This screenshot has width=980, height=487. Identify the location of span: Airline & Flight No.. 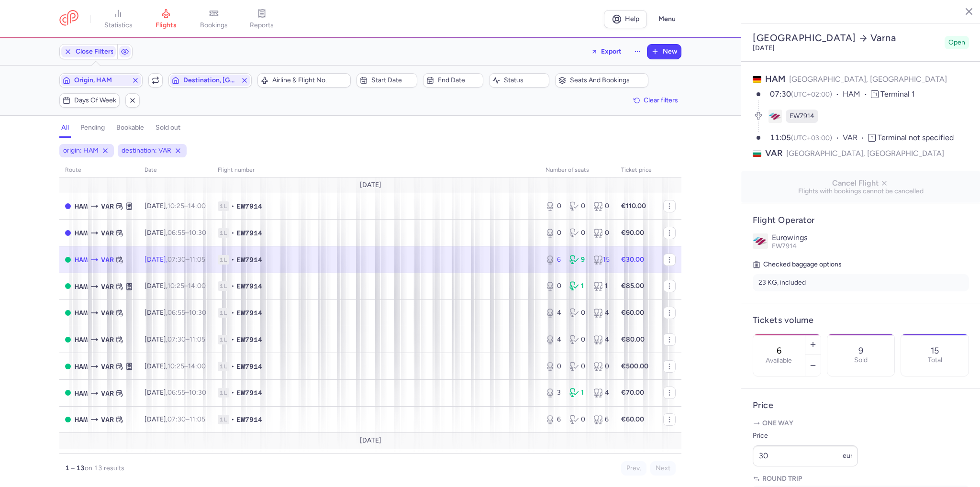
(310, 80).